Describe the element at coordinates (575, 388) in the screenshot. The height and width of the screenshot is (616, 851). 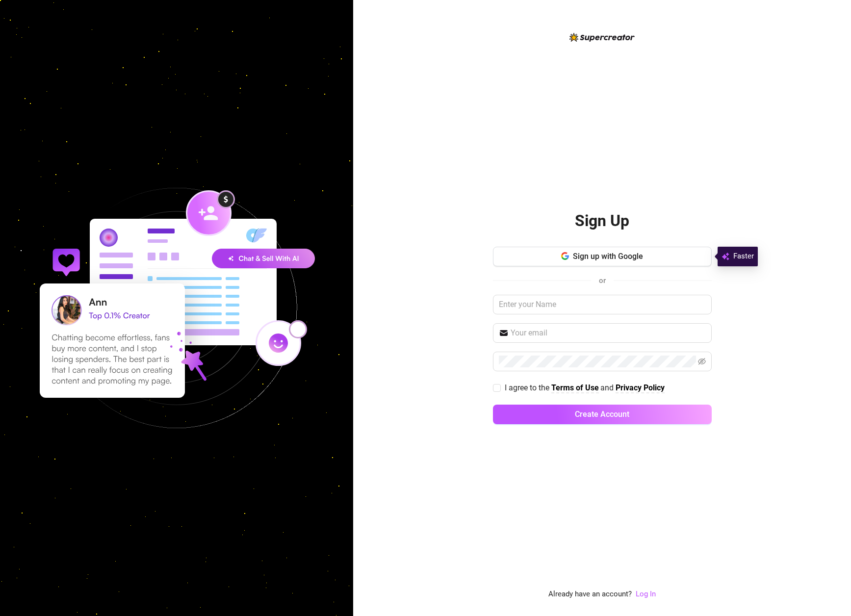
I see `a: Terms of Use` at that location.